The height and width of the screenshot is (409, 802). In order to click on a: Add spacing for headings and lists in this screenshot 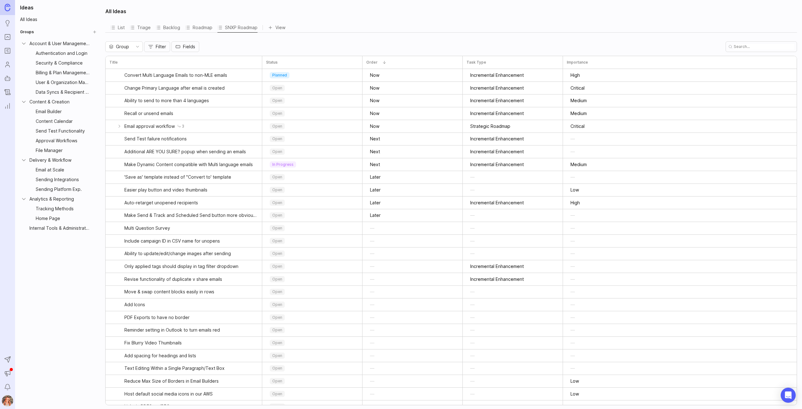, I will do `click(191, 356)`.